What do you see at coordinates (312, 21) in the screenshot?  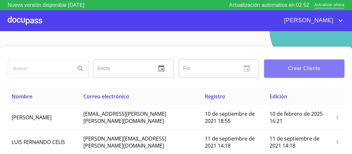 I see `button: account of current user` at bounding box center [312, 21].